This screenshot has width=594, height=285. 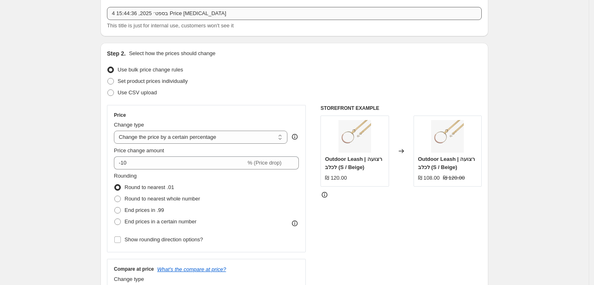 I want to click on div: ₪ 108.00, so click(x=429, y=178).